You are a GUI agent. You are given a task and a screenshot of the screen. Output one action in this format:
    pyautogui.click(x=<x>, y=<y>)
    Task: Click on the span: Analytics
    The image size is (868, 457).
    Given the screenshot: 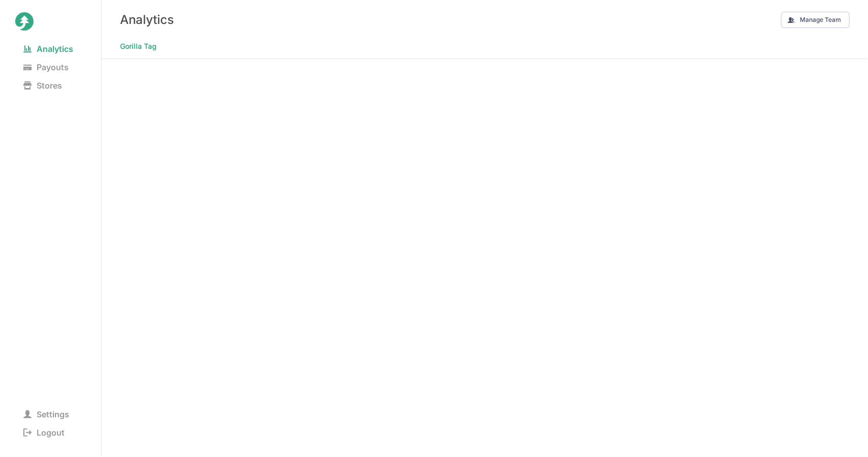 What is the action you would take?
    pyautogui.click(x=48, y=49)
    